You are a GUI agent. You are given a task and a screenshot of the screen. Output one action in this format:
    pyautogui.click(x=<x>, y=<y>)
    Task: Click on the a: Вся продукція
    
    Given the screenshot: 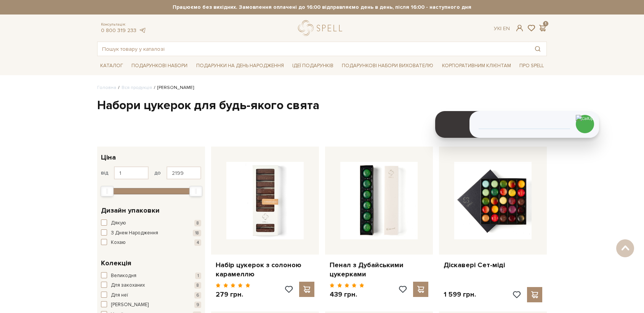 What is the action you would take?
    pyautogui.click(x=137, y=87)
    